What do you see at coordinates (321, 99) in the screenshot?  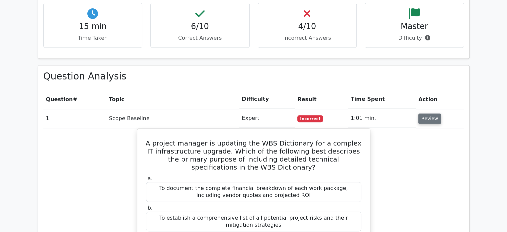 I see `th: Result` at bounding box center [321, 99].